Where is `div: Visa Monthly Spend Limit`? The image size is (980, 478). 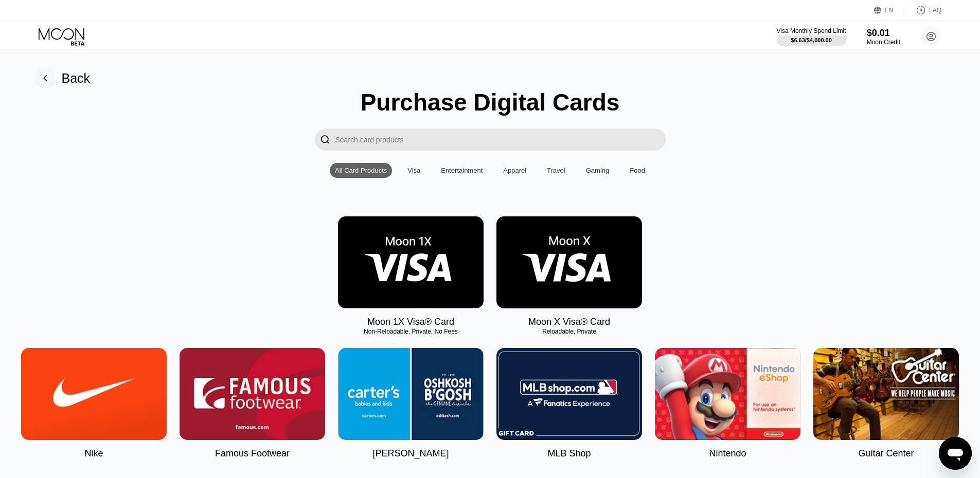 div: Visa Monthly Spend Limit is located at coordinates (811, 31).